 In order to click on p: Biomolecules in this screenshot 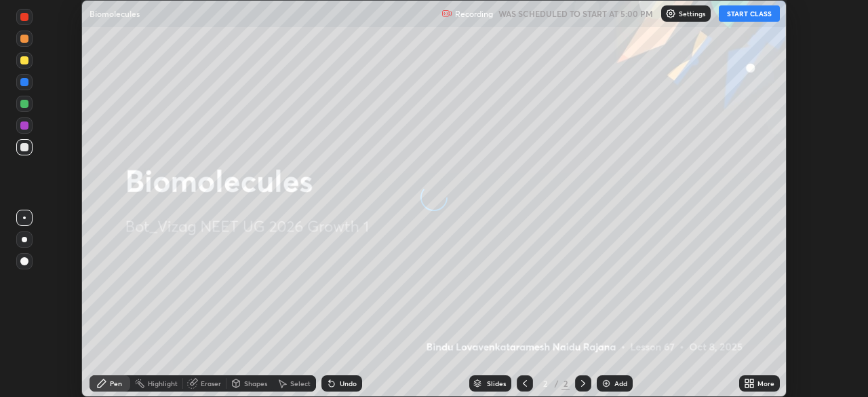, I will do `click(114, 14)`.